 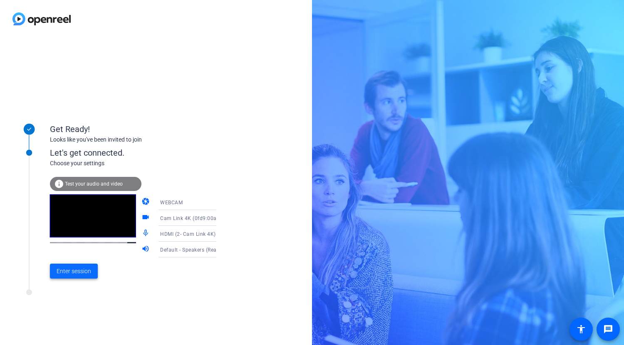 I want to click on span: Enter session, so click(x=74, y=271).